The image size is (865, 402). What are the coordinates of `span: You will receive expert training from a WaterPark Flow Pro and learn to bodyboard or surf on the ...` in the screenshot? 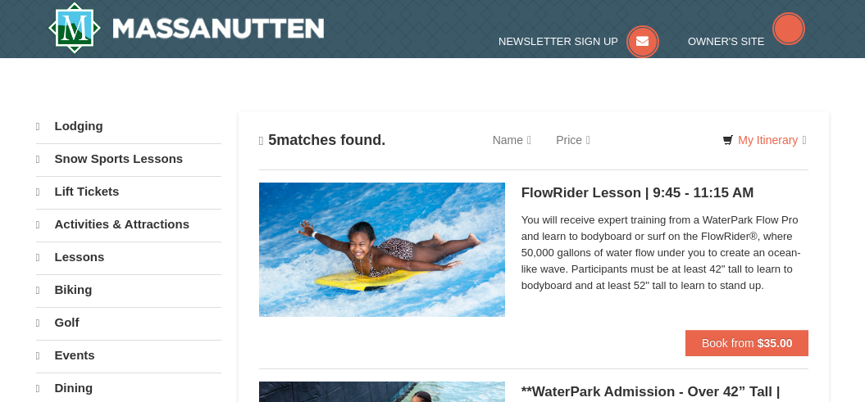 It's located at (665, 253).